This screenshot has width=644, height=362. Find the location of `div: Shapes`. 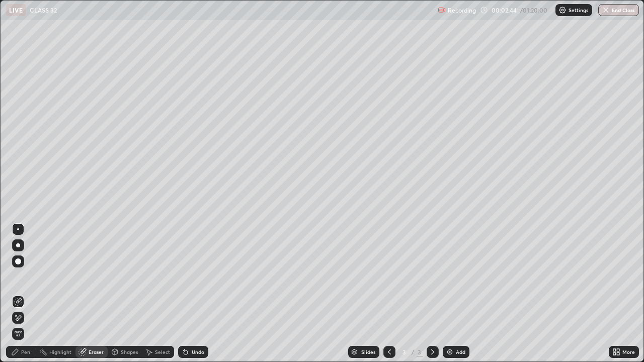

div: Shapes is located at coordinates (129, 352).